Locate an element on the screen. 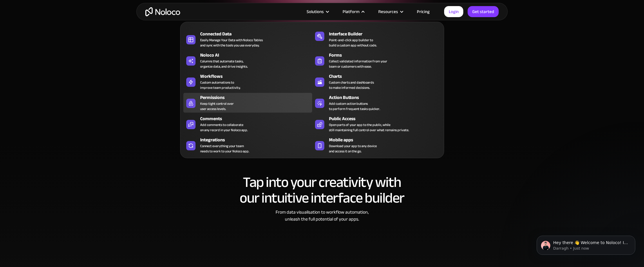  div: Add comments to collaborate on any record in your Noloco app. is located at coordinates (224, 127).